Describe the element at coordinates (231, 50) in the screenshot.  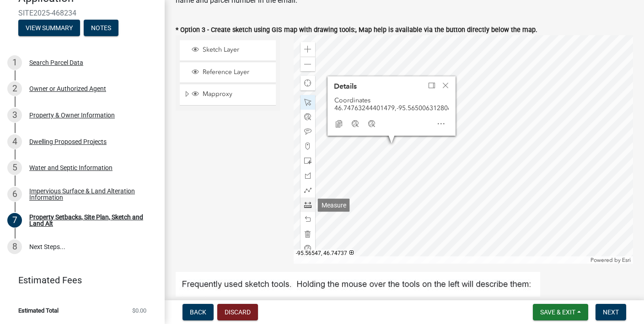
I see `div: Sketch Layer` at that location.